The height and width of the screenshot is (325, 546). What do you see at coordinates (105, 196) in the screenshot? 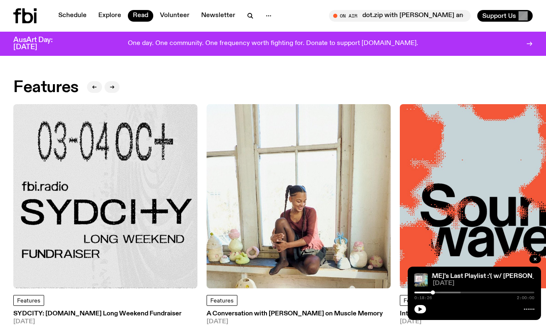
I see `img: Black text on gray background. Reading top to bottom: 03-04 OCT. fbi.radio SYDCITY LONG WEEKEND F...` at bounding box center [105, 196].